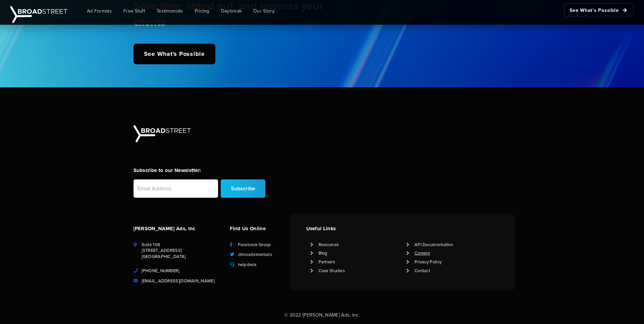 The height and width of the screenshot is (324, 644). Describe the element at coordinates (403, 229) in the screenshot. I see `h4: Useful Links` at that location.